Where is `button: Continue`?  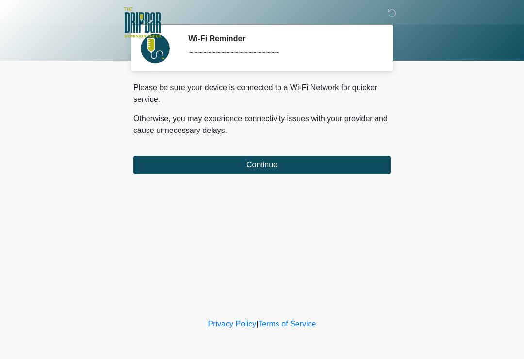
button: Continue is located at coordinates (262, 165).